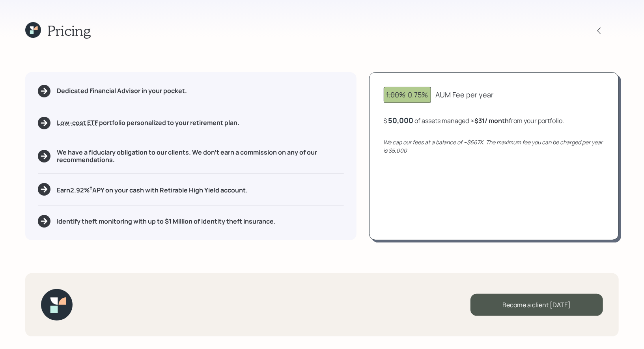  Describe the element at coordinates (152, 190) in the screenshot. I see `h5: Earn 2.92 % APY on your cash with Retirable High Yield account.` at that location.